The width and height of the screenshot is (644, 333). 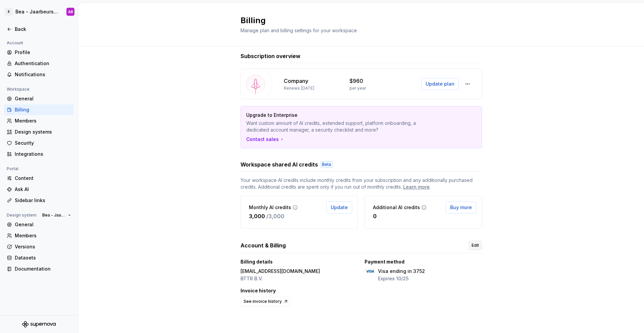 I want to click on p: Upgrade to Enterprise, so click(x=338, y=115).